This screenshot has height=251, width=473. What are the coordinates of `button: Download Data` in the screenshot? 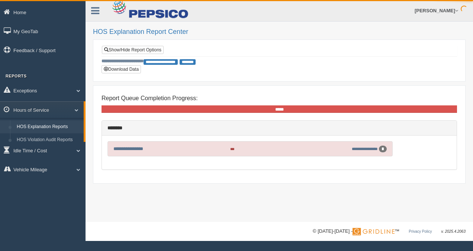 It's located at (121, 69).